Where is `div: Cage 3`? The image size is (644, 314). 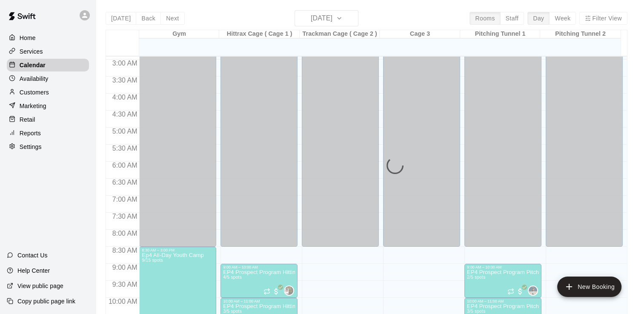
div: Cage 3 is located at coordinates (420, 34).